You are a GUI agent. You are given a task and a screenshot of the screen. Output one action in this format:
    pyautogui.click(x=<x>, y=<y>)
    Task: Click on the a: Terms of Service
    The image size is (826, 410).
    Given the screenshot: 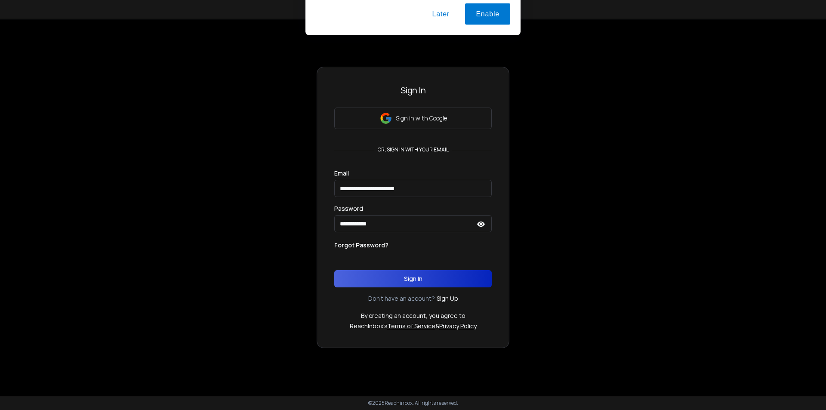 What is the action you would take?
    pyautogui.click(x=411, y=326)
    